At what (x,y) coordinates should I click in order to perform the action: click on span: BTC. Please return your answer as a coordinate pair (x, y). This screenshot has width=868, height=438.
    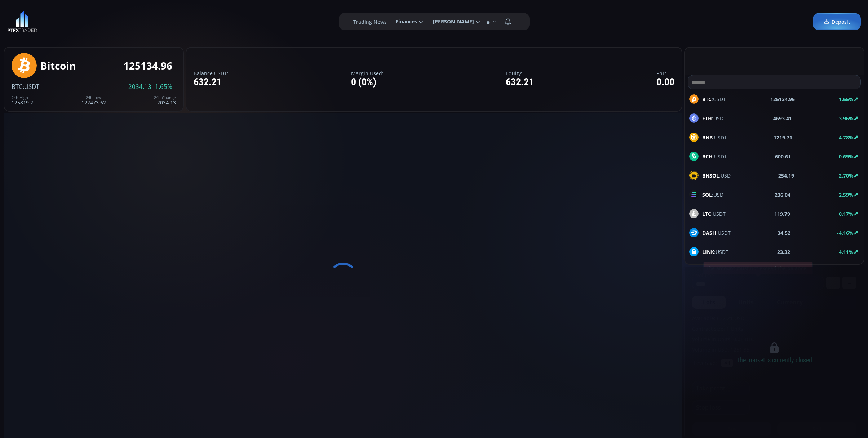
    Looking at the image, I should click on (17, 87).